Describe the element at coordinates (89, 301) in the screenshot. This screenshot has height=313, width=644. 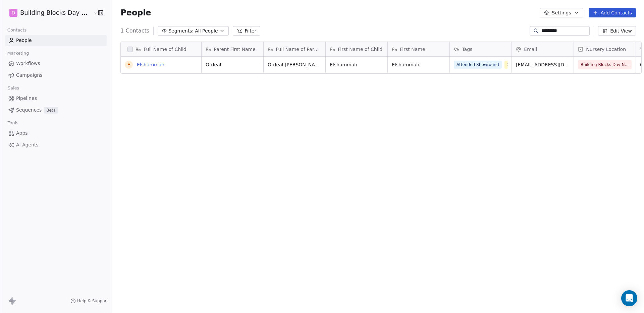
I see `a: Help & Support` at that location.